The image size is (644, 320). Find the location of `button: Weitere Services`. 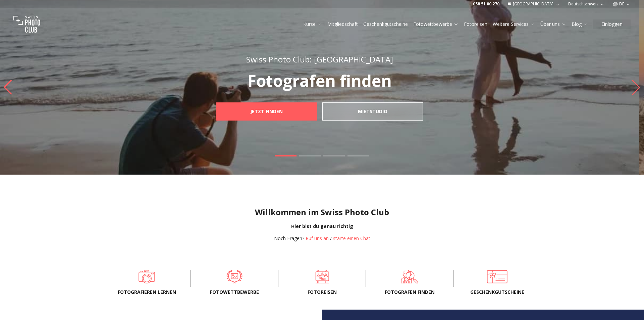

button: Weitere Services is located at coordinates (514, 24).